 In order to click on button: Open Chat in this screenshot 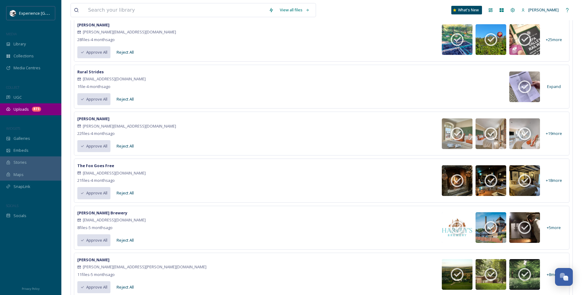, I will do `click(564, 277)`.